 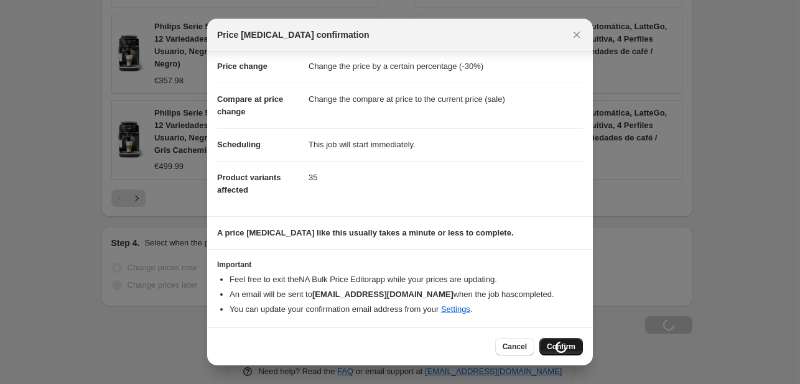 What do you see at coordinates (577, 35) in the screenshot?
I see `button: Close` at bounding box center [577, 35].